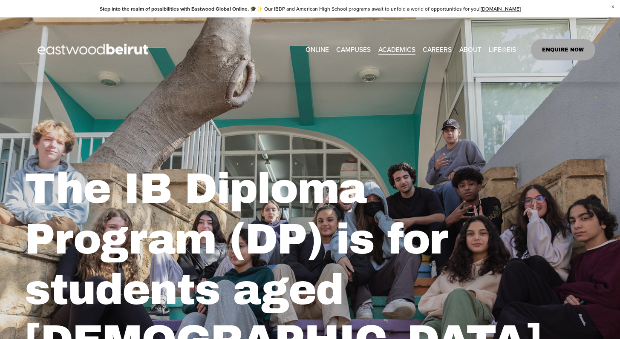 Image resolution: width=620 pixels, height=339 pixels. What do you see at coordinates (502, 50) in the screenshot?
I see `span: LIFE@EIS` at bounding box center [502, 50].